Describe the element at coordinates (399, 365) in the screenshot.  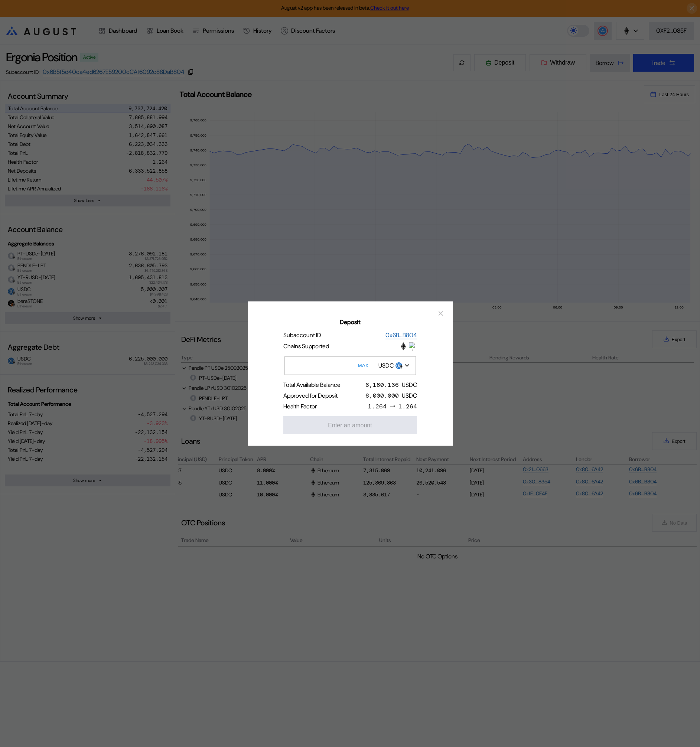
I see `img: usdc.png` at that location.